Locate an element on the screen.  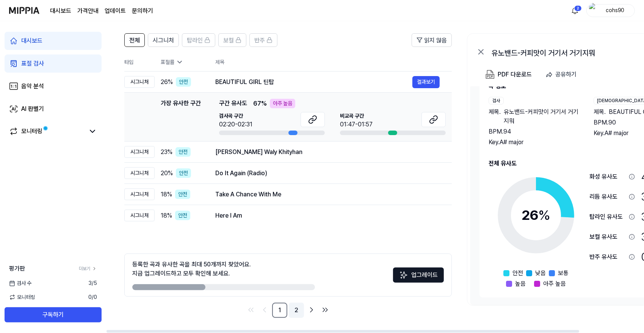
a: AI 판별기 is located at coordinates (53, 109).